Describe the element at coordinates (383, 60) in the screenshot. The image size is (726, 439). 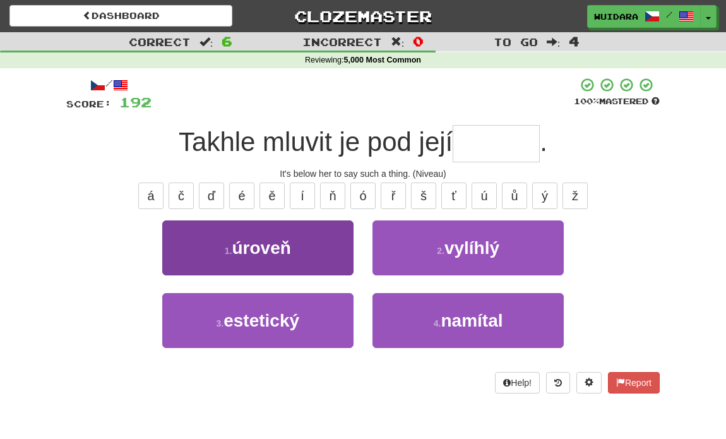
I see `strong: 5,000 Most Common` at that location.